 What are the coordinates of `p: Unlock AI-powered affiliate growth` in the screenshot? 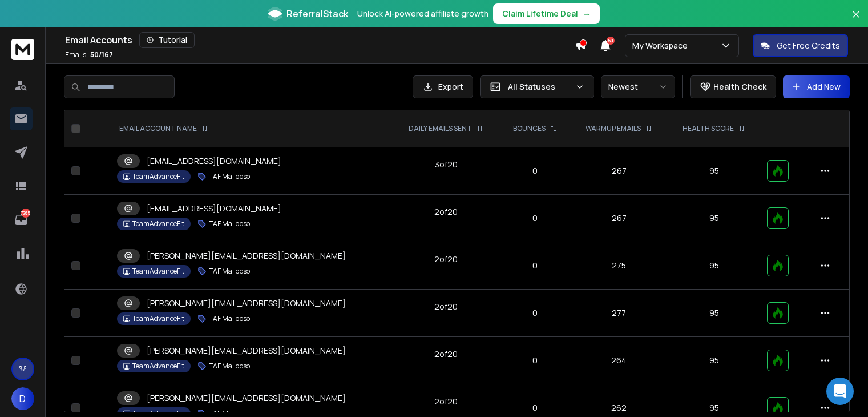 It's located at (423, 13).